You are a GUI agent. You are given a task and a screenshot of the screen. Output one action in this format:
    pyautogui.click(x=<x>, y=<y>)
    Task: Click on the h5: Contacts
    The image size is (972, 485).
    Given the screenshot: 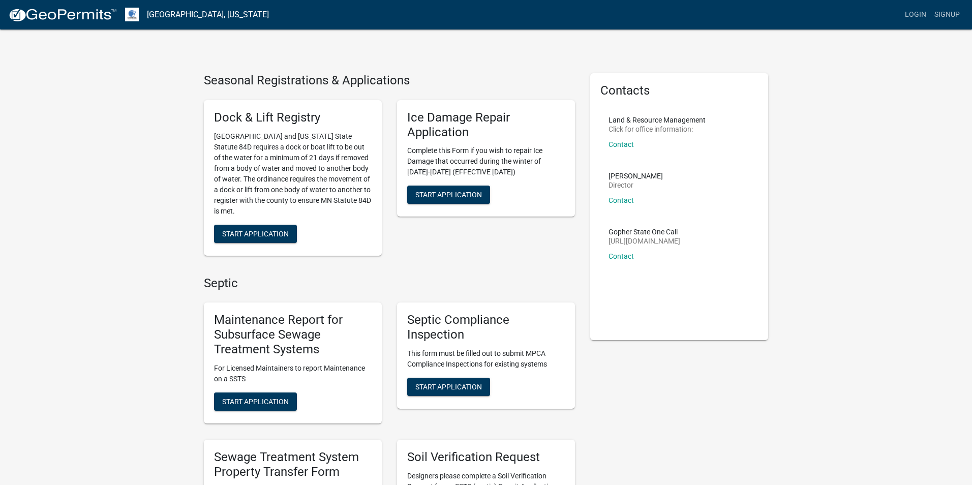 What is the action you would take?
    pyautogui.click(x=679, y=90)
    